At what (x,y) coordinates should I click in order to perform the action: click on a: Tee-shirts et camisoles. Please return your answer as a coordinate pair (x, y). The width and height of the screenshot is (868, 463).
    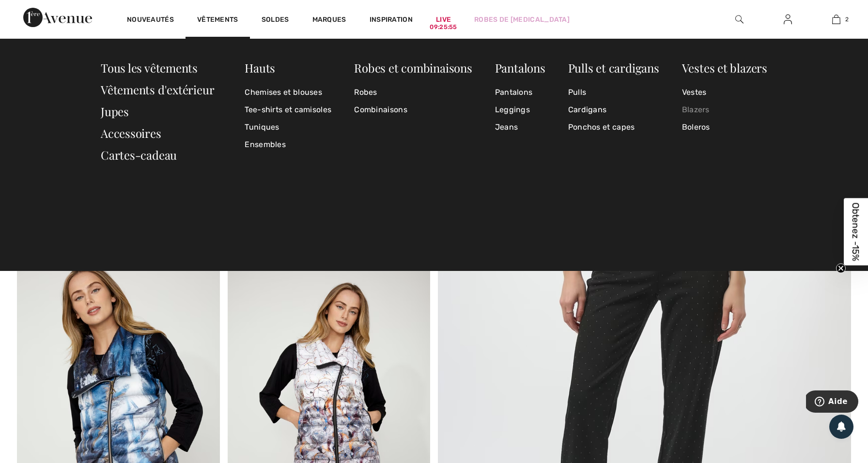
    Looking at the image, I should click on (288, 110).